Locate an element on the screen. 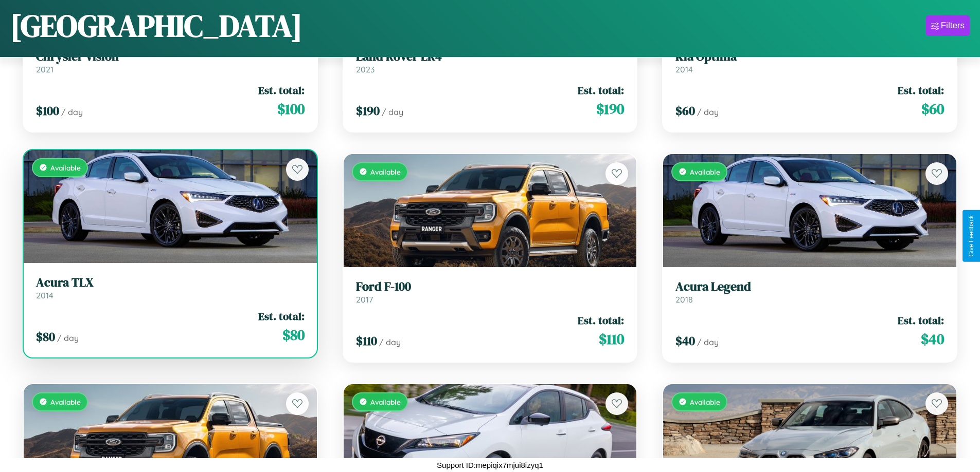  h3: Acura TLX is located at coordinates (170, 282).